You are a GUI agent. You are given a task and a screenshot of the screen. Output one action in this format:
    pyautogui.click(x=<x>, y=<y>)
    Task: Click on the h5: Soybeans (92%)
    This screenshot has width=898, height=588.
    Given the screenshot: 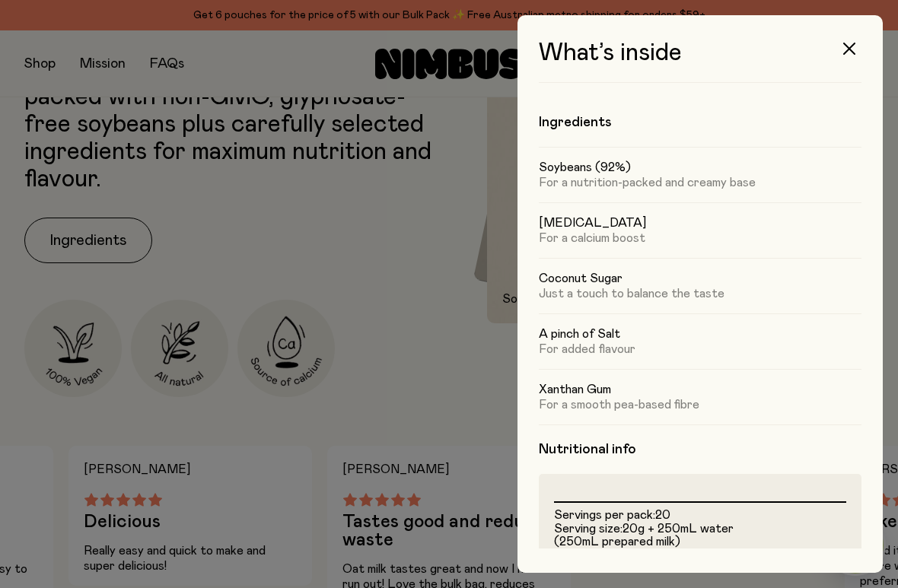 What is the action you would take?
    pyautogui.click(x=700, y=167)
    